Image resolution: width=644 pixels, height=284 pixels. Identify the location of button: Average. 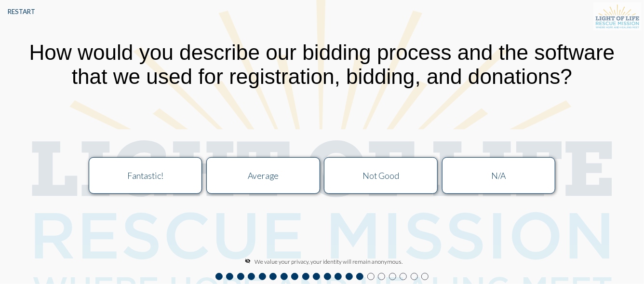
(263, 175).